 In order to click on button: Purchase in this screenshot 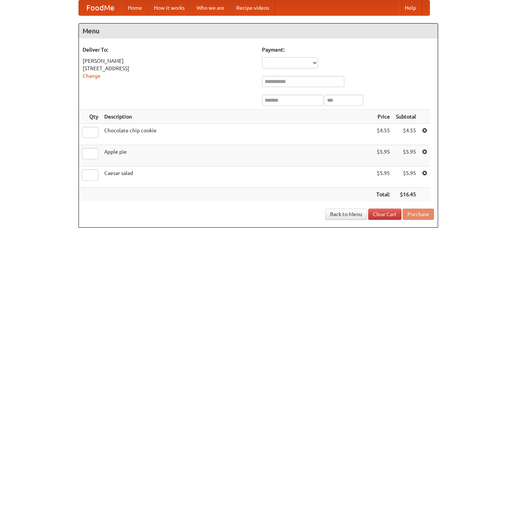, I will do `click(418, 214)`.